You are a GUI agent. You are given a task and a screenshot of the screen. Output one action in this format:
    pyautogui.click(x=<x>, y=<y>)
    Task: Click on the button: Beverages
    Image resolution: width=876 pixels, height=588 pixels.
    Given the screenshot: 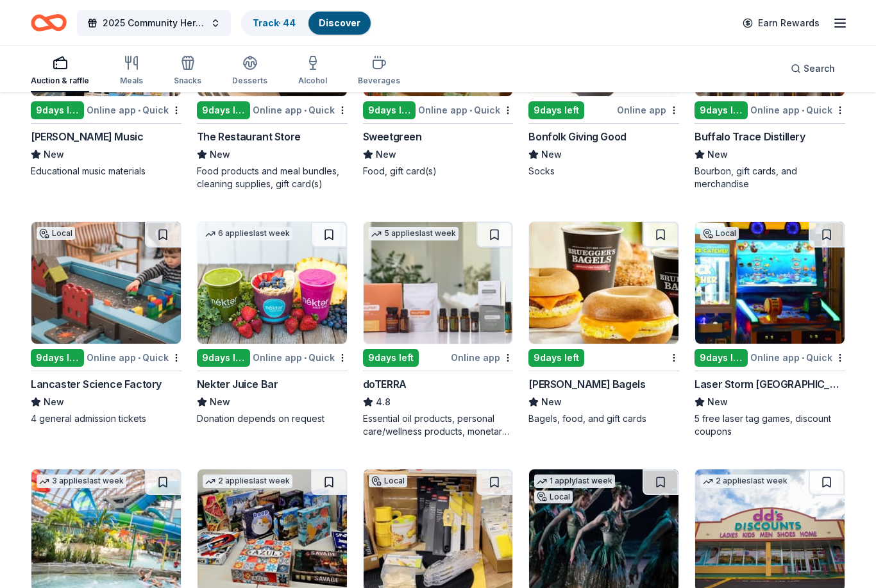 What is the action you would take?
    pyautogui.click(x=379, y=72)
    